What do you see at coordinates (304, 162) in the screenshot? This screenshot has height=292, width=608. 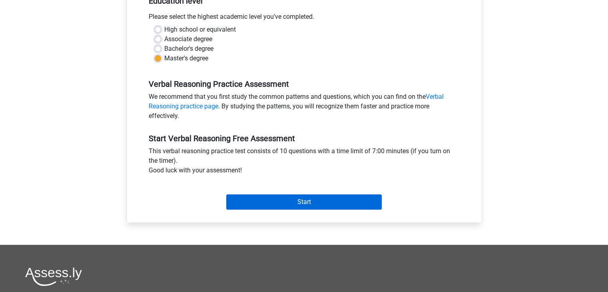 I see `div: This verbal reasoning practice test consists of 10 questions with a time limit of 7:00 minutes (i...` at bounding box center [304, 162].